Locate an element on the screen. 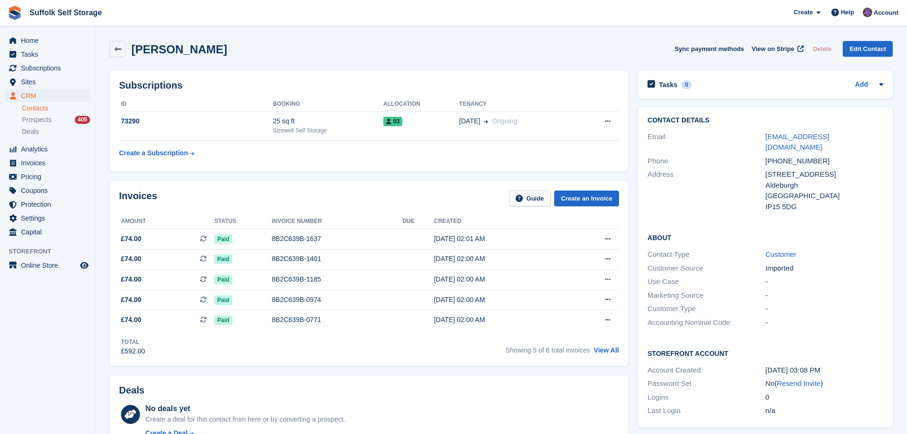  a: View All is located at coordinates (606, 350).